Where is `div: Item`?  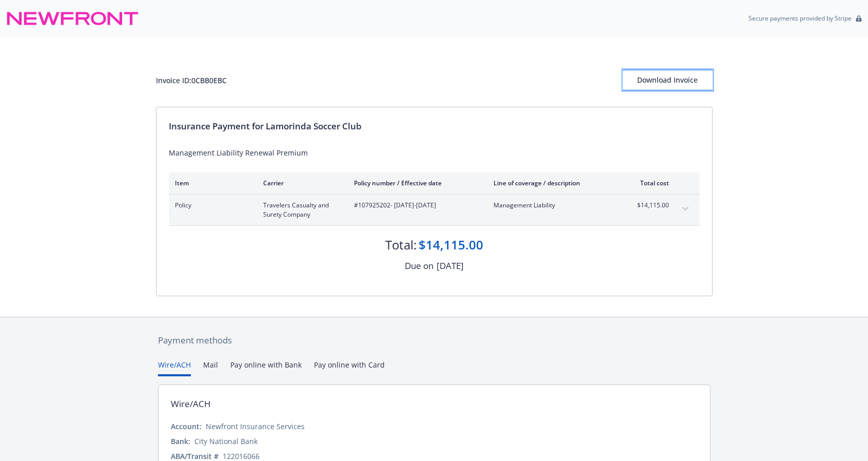
div: Item is located at coordinates (211, 182).